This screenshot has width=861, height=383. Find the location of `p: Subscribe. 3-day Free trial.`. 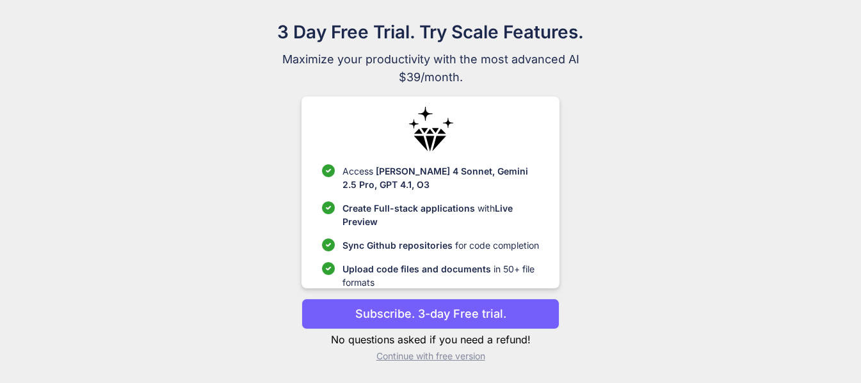

p: Subscribe. 3-day Free trial. is located at coordinates (431, 314).